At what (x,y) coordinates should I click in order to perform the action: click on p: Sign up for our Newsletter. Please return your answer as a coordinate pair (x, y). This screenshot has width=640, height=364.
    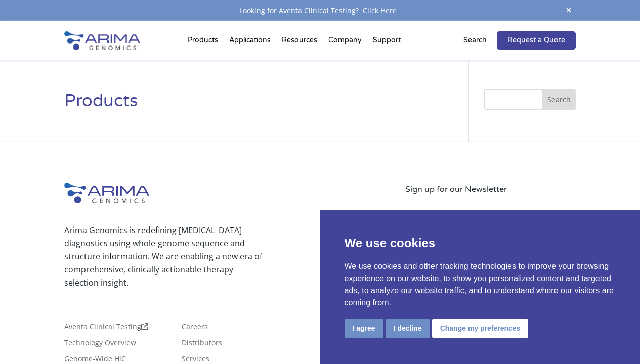
    Looking at the image, I should click on (490, 189).